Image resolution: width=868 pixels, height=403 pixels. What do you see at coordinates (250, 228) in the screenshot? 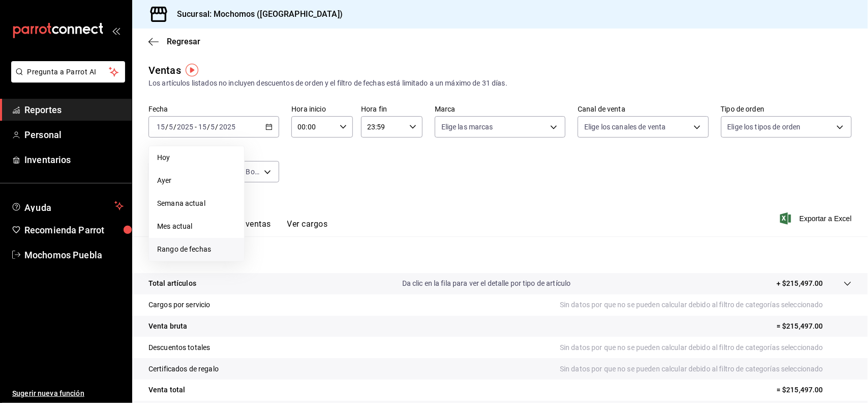
I see `button: Ver ventas` at bounding box center [250, 228].